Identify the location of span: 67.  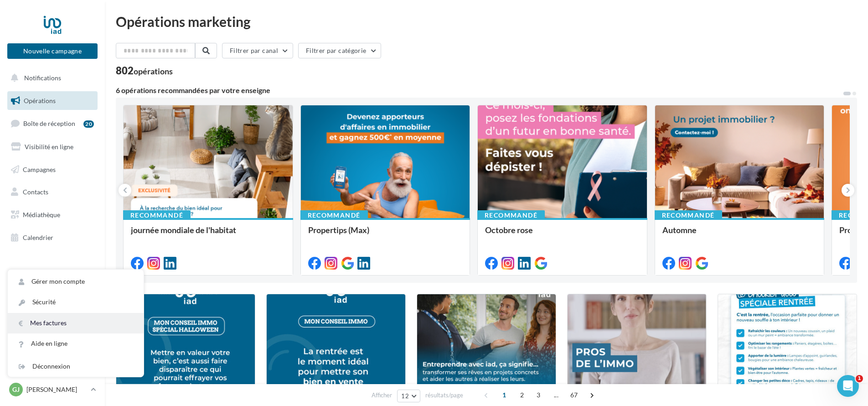
(574, 394).